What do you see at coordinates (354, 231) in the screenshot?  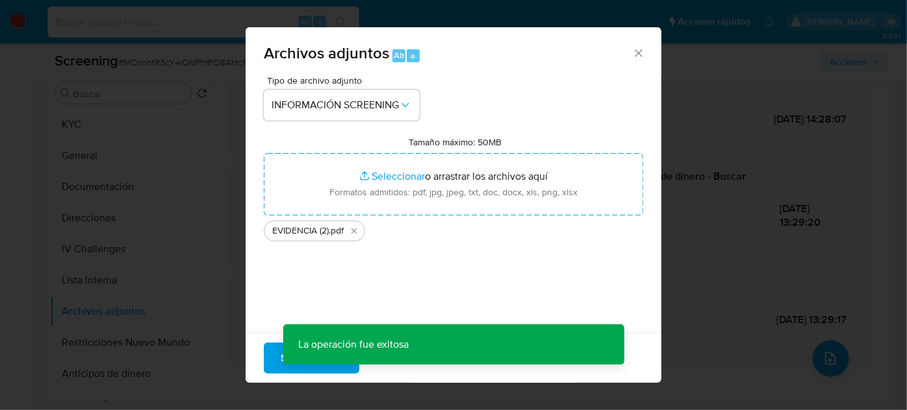 I see `button: Eliminar EVIDENCIA (2).pdf` at bounding box center [354, 231].